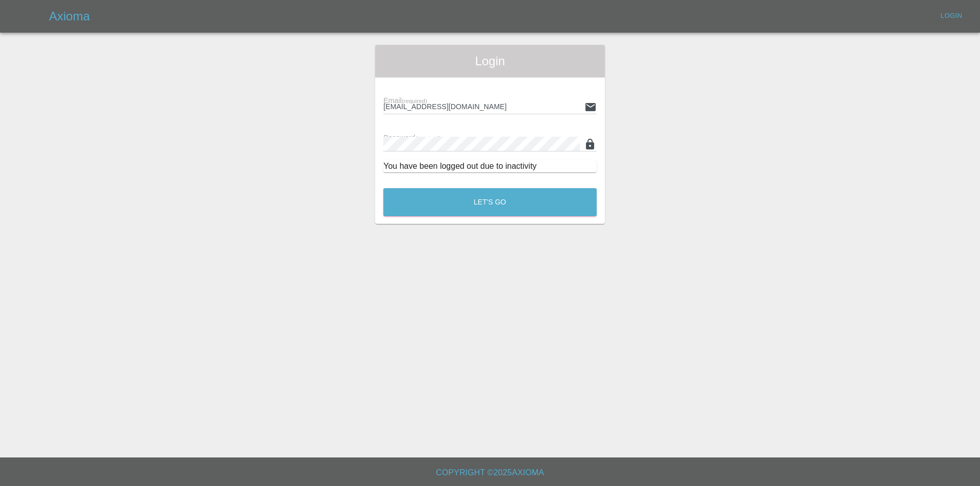 The image size is (980, 486). What do you see at coordinates (490, 202) in the screenshot?
I see `button: Let's Go` at bounding box center [490, 202].